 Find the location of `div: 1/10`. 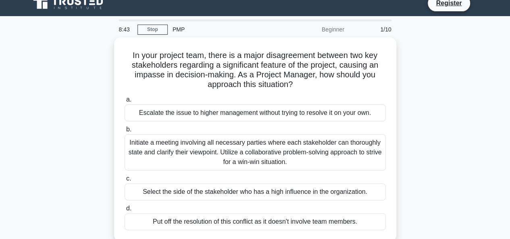

div: 1/10 is located at coordinates (373, 29).